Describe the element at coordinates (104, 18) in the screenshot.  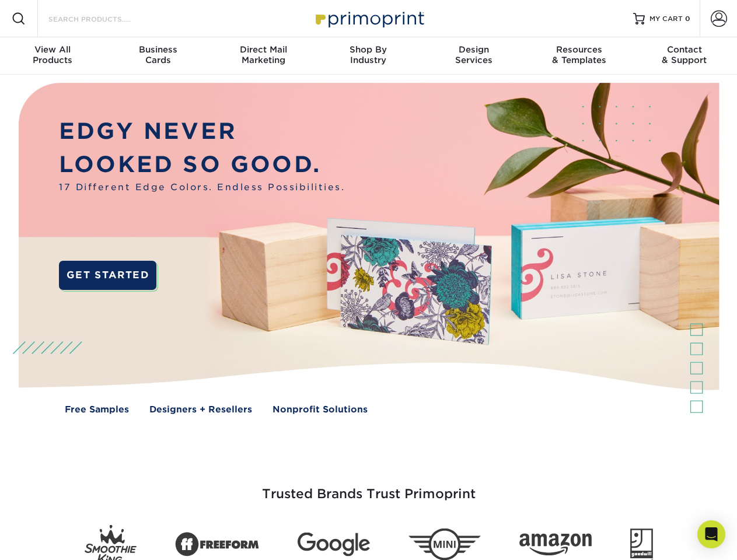
I see `input: SEARCH PRODUCTS.....` at that location.